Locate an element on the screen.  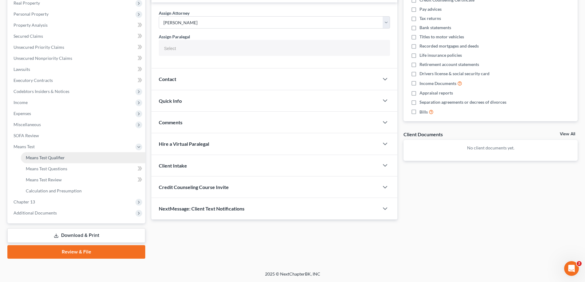
span: Means Test Qualifier is located at coordinates (45, 158).